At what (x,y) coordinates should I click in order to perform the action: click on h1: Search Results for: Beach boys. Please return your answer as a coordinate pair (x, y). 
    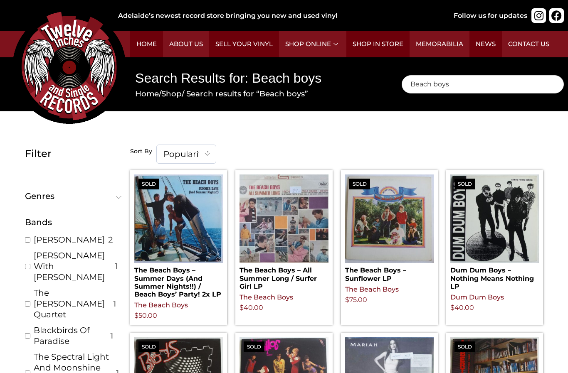
    Looking at the image, I should click on (256, 78).